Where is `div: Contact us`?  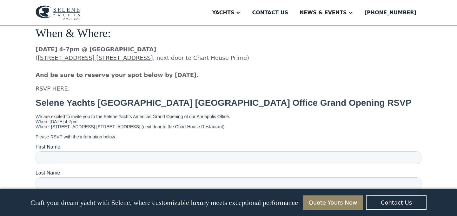 div: Contact us is located at coordinates (270, 13).